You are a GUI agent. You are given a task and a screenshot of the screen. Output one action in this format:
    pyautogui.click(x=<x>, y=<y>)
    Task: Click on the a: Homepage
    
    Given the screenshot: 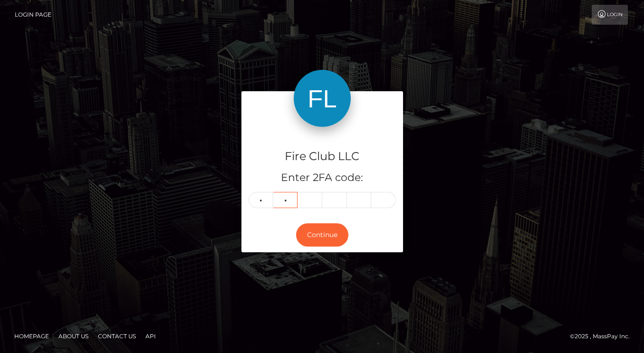 What is the action you would take?
    pyautogui.click(x=32, y=336)
    